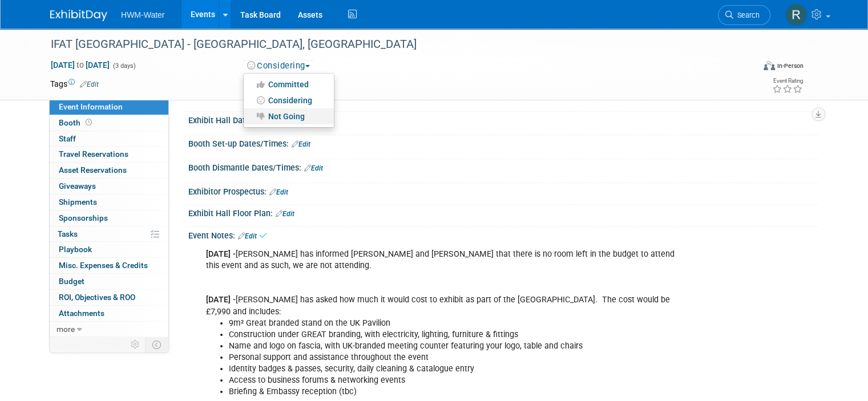  I want to click on a: Travel Reservations, so click(109, 154).